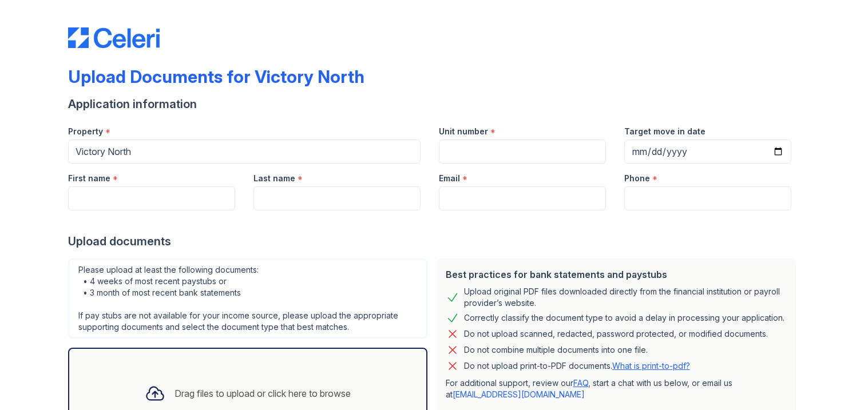 The width and height of the screenshot is (868, 410). I want to click on label: Last name, so click(274, 179).